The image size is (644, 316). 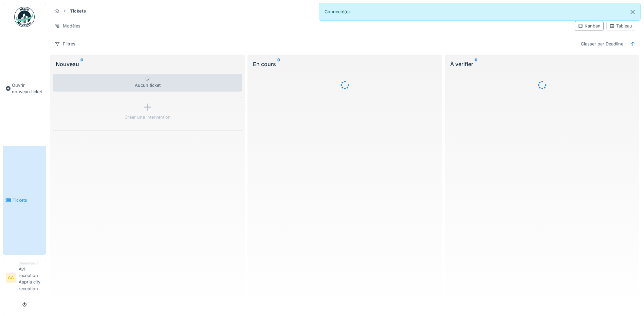 I want to click on button: Close, so click(x=632, y=12).